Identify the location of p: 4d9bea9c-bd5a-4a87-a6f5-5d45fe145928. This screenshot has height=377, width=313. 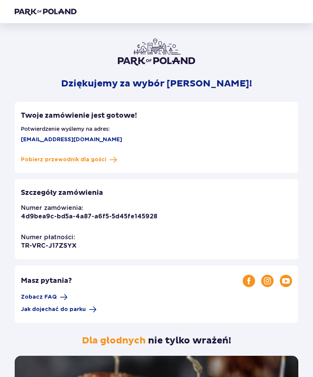
(89, 217).